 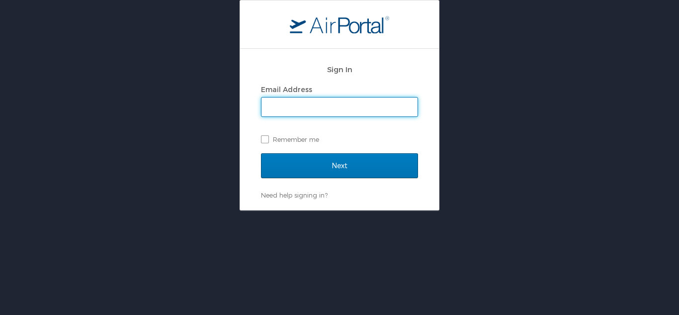 I want to click on label: Email Address, so click(x=286, y=89).